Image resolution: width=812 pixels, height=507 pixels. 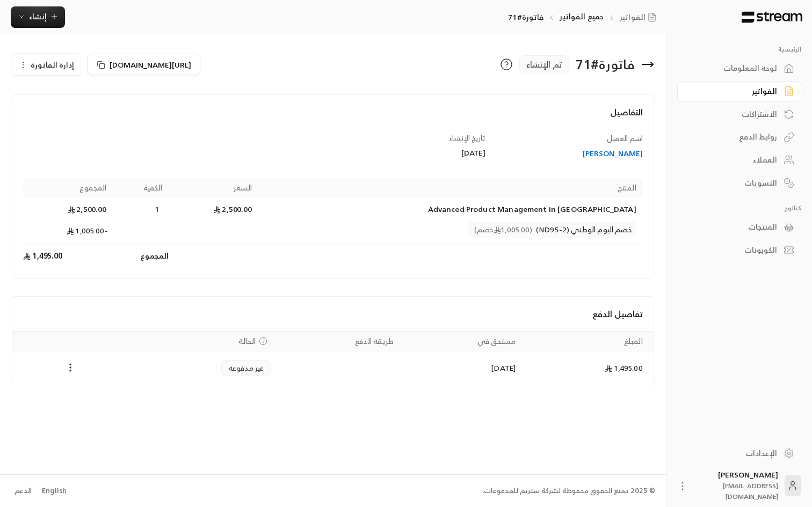 What do you see at coordinates (333, 118) in the screenshot?
I see `h4: التفاصيل` at bounding box center [333, 118].